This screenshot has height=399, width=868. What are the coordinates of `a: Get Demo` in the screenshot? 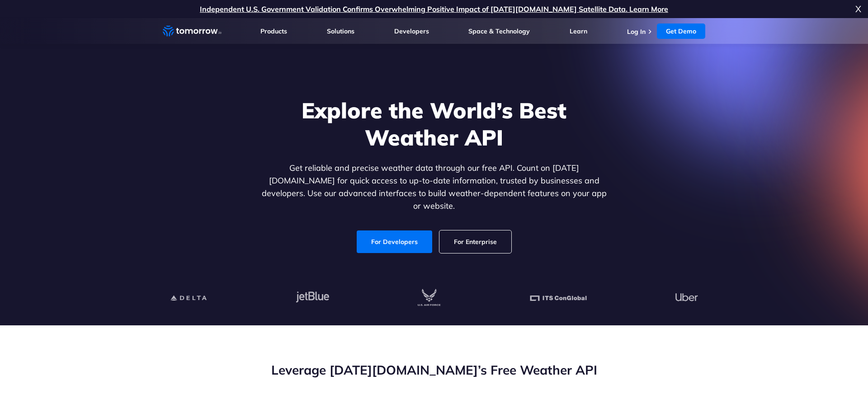 It's located at (681, 31).